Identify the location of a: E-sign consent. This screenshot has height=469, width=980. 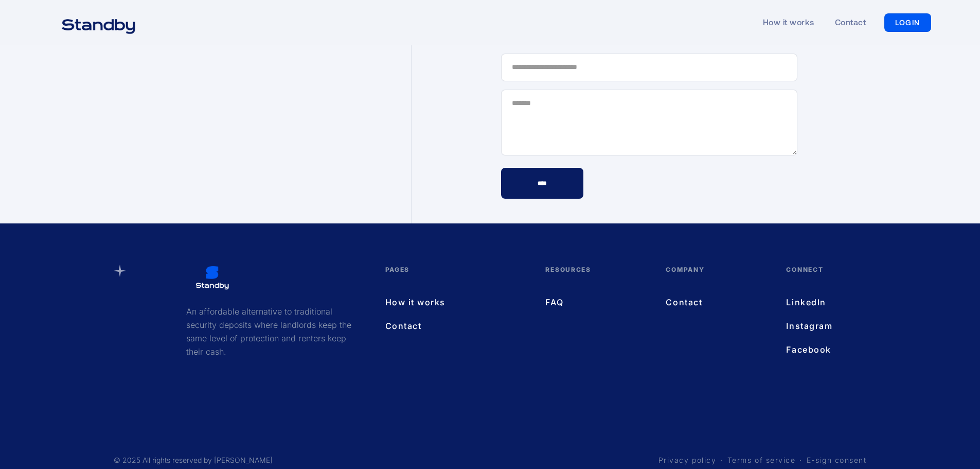
(836, 460).